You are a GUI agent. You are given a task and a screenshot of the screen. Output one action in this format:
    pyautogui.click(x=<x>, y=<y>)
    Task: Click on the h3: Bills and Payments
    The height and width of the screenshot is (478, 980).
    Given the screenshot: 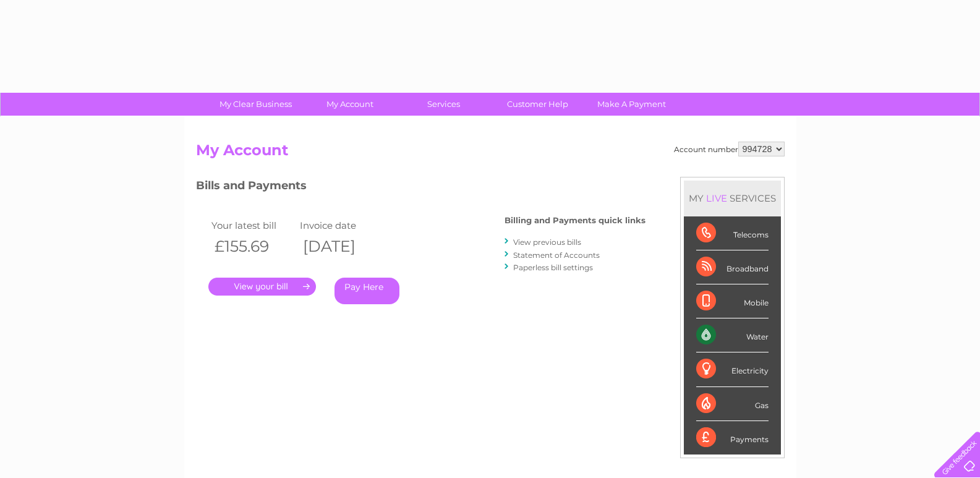 What is the action you would take?
    pyautogui.click(x=421, y=188)
    